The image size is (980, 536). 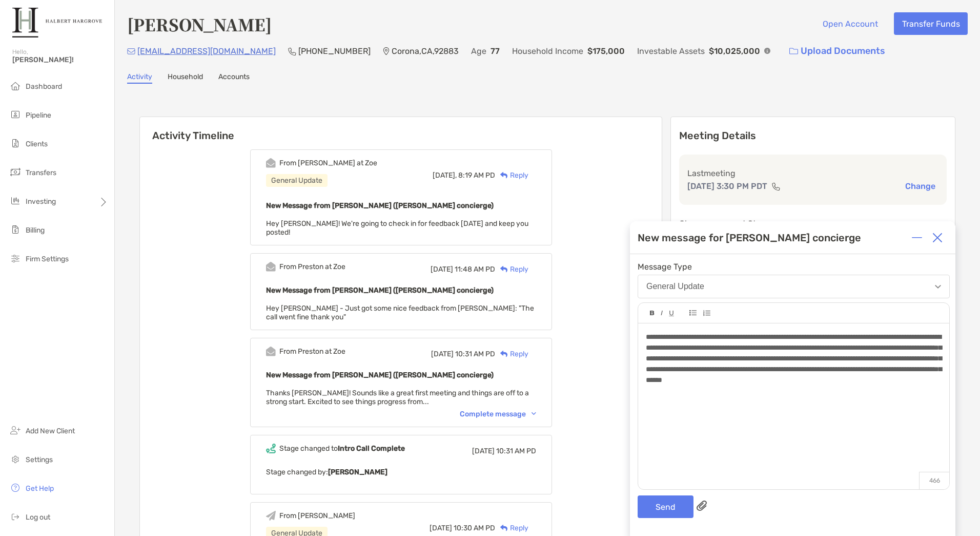 I want to click on img: communication type, so click(x=776, y=187).